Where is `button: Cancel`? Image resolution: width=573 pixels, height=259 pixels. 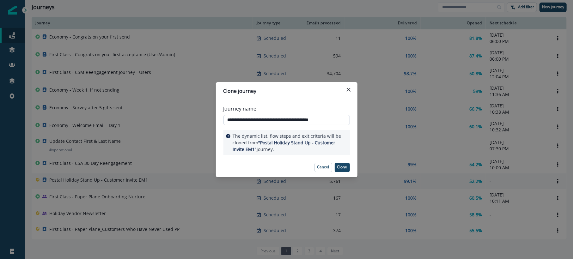 button: Cancel is located at coordinates (323, 168).